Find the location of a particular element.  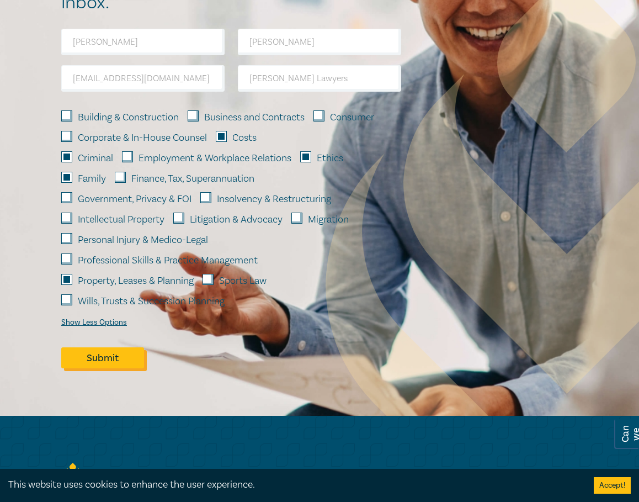

label: Wills, Trusts & Succession Planning is located at coordinates (151, 301).